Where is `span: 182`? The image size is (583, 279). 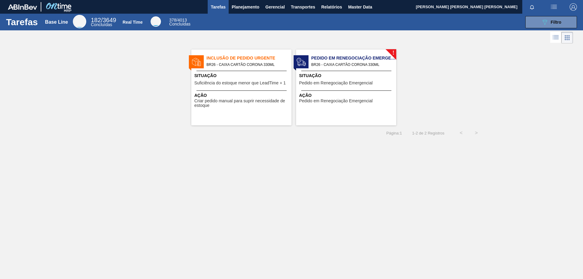 span: 182 is located at coordinates (96, 20).